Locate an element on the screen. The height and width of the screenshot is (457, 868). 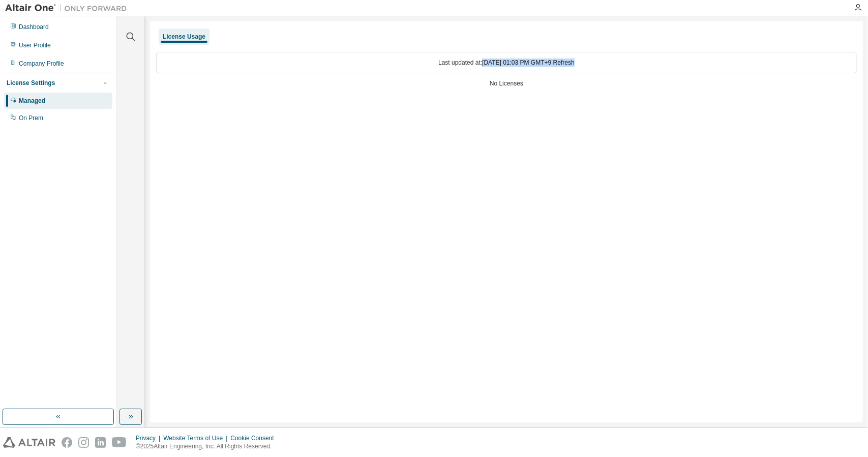
img: altair_logo.svg is located at coordinates (29, 442).